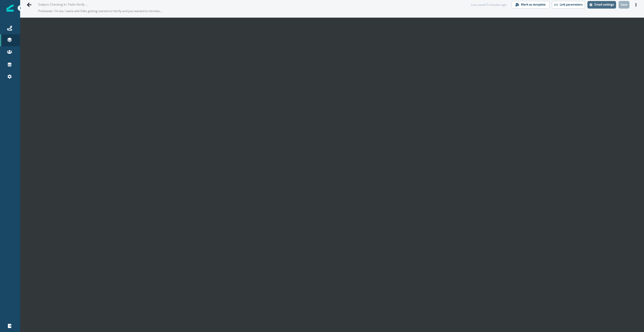 The width and height of the screenshot is (644, 332). Describe the element at coordinates (533, 4) in the screenshot. I see `p: Mark as template` at that location.